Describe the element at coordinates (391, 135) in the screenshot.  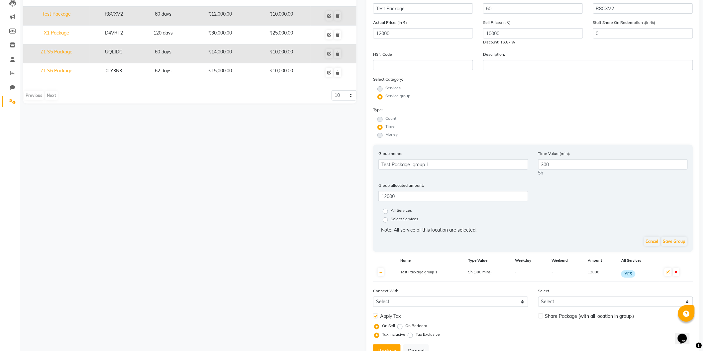
I see `label: Money` at that location.